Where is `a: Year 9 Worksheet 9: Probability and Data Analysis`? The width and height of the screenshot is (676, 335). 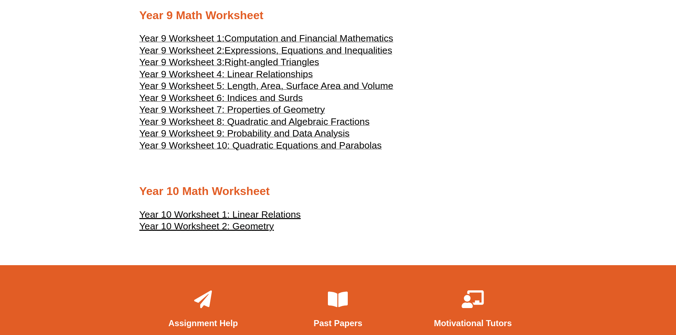 a: Year 9 Worksheet 9: Probability and Data Analysis is located at coordinates (245, 135).